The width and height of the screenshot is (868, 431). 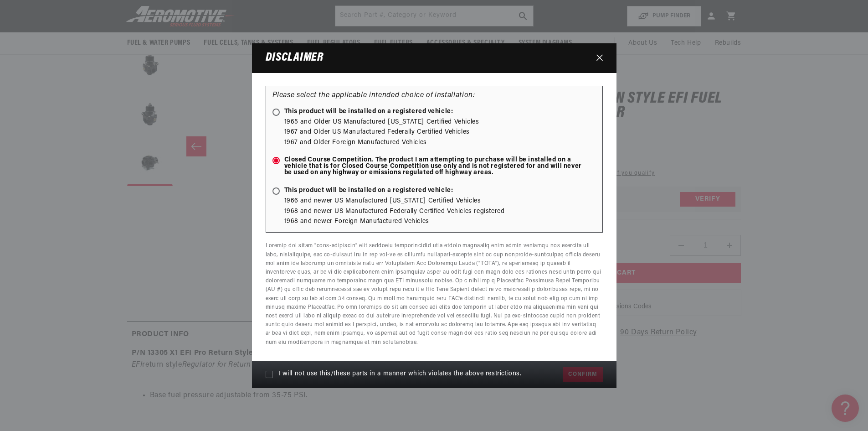 What do you see at coordinates (600, 58) in the screenshot?
I see `button: Close` at bounding box center [600, 58].